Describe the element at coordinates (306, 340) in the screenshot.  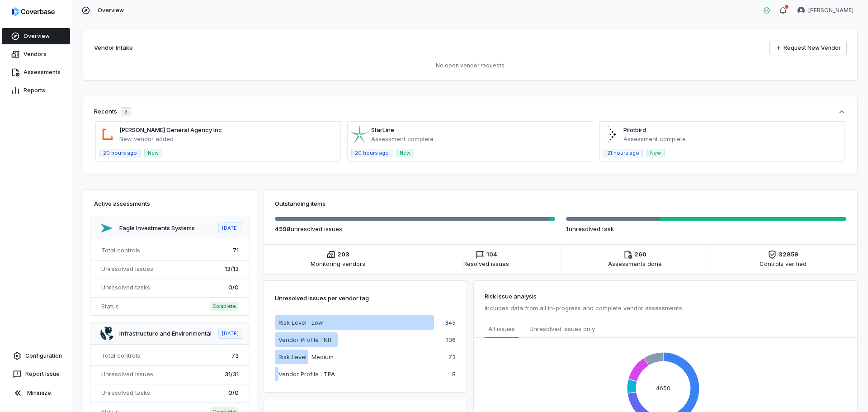
I see `p: Vendor Profile : NRI` at that location.